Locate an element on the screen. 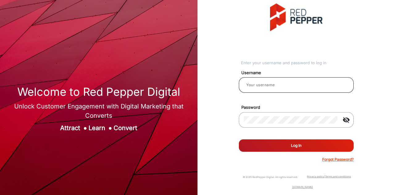 The image size is (395, 195). button: Log In is located at coordinates (296, 145).